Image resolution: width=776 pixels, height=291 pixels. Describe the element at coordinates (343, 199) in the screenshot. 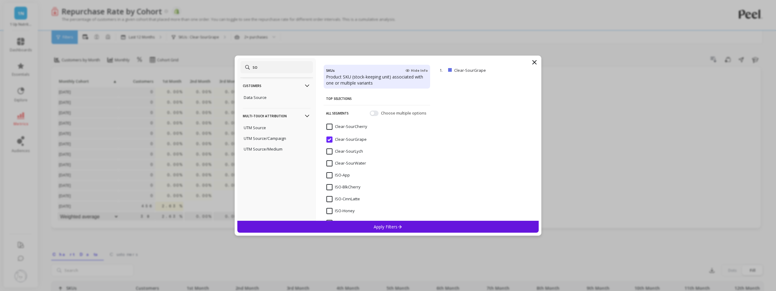

I see `span: ISO-CinnLatte` at that location.